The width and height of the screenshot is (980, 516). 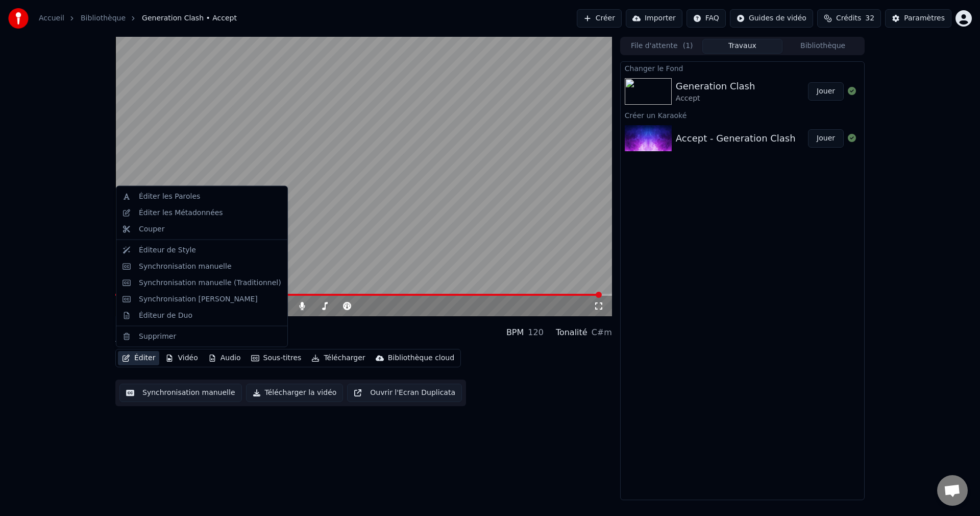 What do you see at coordinates (338, 358) in the screenshot?
I see `button: Télécharger` at bounding box center [338, 358].